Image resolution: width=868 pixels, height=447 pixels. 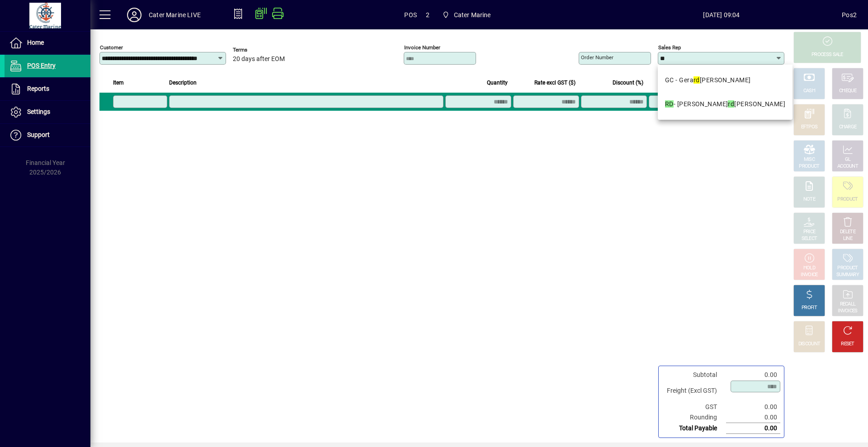 What do you see at coordinates (849, 15) in the screenshot?
I see `div: Pos2` at bounding box center [849, 15].